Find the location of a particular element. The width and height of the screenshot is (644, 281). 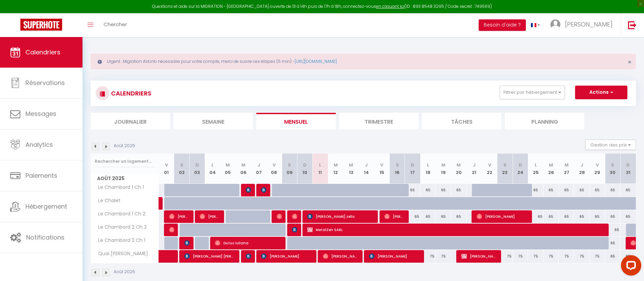

abbr: D is located at coordinates (197, 165).